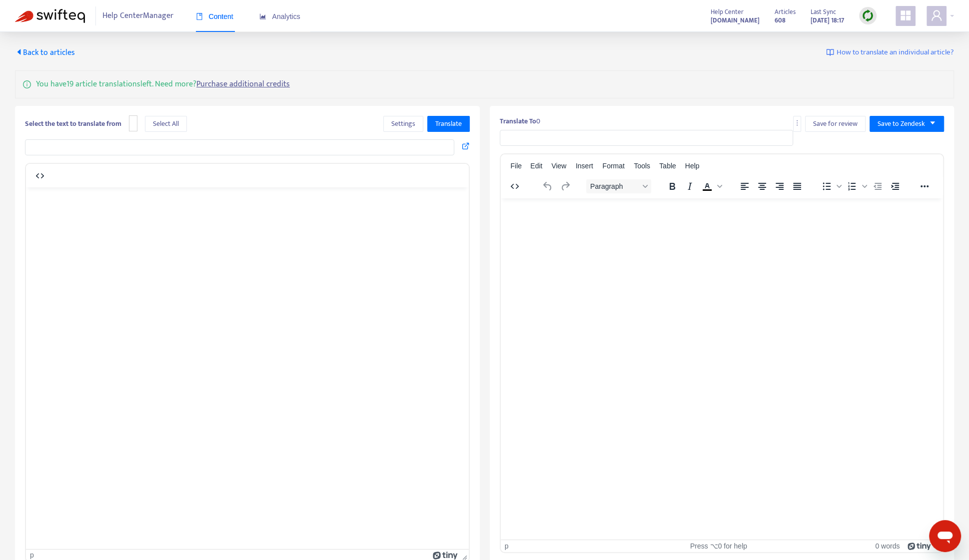 Image resolution: width=969 pixels, height=560 pixels. What do you see at coordinates (559, 166) in the screenshot?
I see `span: View` at bounding box center [559, 166].